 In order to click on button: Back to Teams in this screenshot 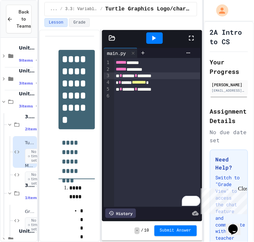, I will do `click(19, 19)`.